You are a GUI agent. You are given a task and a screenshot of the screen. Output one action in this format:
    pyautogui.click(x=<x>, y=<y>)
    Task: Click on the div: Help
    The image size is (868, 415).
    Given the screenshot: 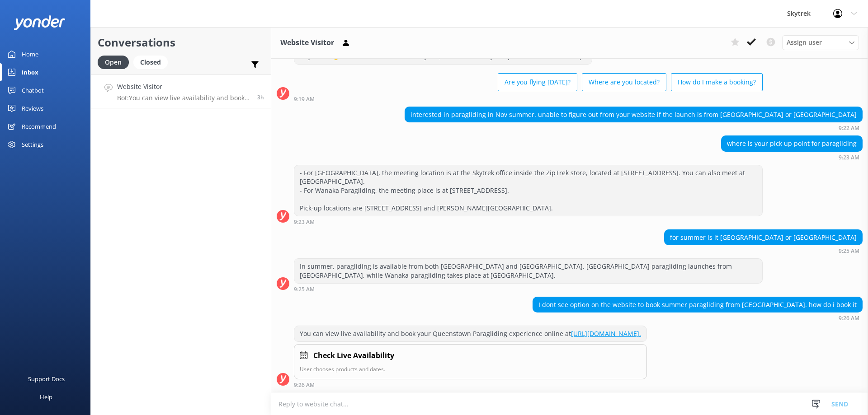 What is the action you would take?
    pyautogui.click(x=46, y=397)
    